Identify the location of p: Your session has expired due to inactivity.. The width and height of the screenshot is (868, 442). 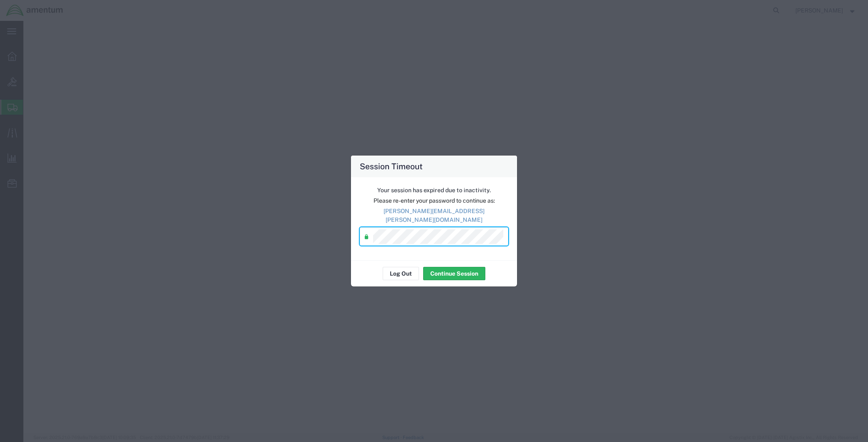
(434, 190).